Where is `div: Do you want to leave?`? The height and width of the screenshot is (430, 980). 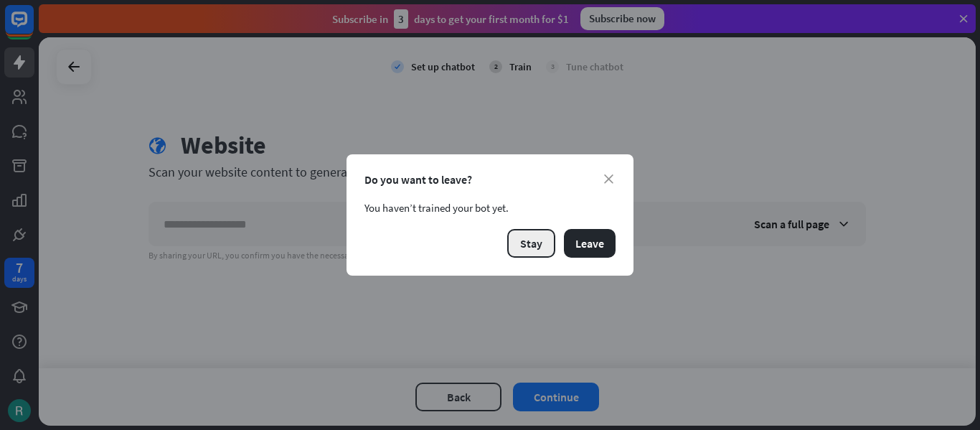 div: Do you want to leave? is located at coordinates (490, 179).